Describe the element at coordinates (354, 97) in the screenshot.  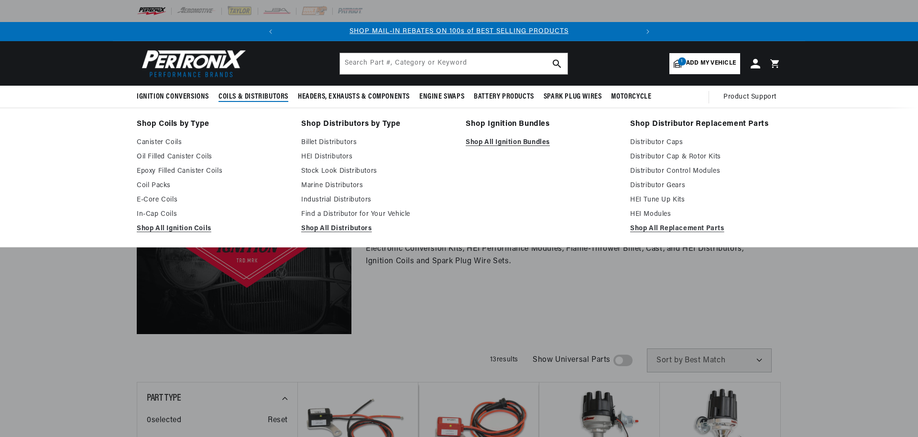
I see `summary: Headers, Exhausts & Components` at that location.